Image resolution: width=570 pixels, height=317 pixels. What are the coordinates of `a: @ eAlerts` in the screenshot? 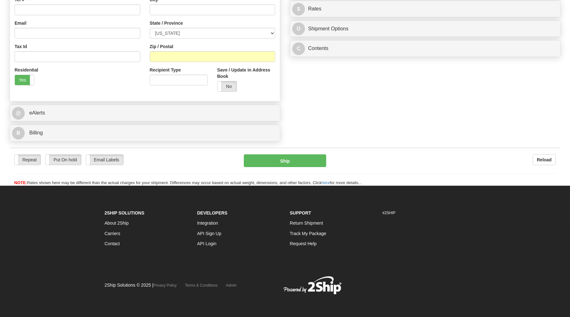 It's located at (145, 113).